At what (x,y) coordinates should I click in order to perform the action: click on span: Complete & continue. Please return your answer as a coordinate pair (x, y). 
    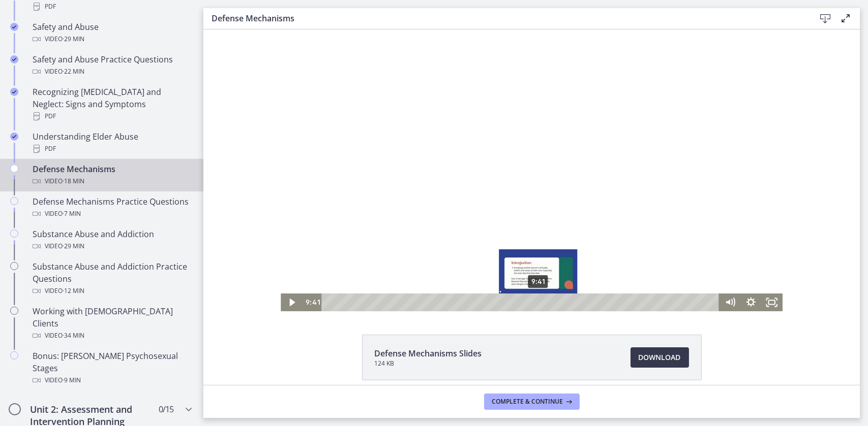
    Looking at the image, I should click on (528, 402).